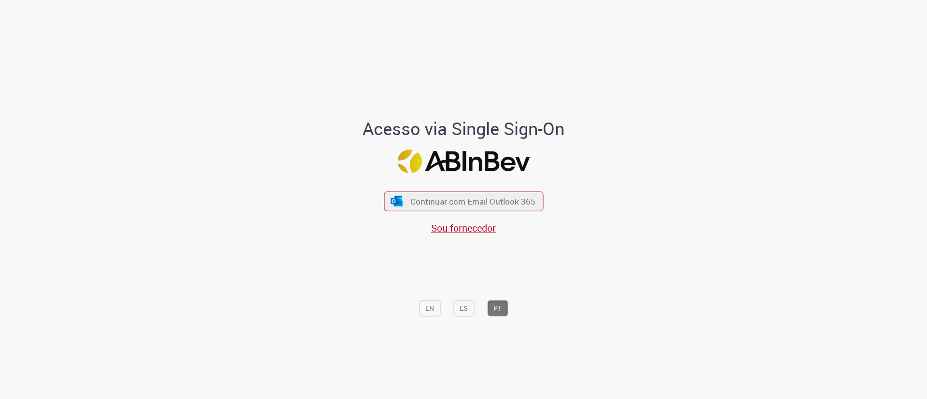 The height and width of the screenshot is (399, 927). I want to click on a: Sou fornecedor, so click(463, 228).